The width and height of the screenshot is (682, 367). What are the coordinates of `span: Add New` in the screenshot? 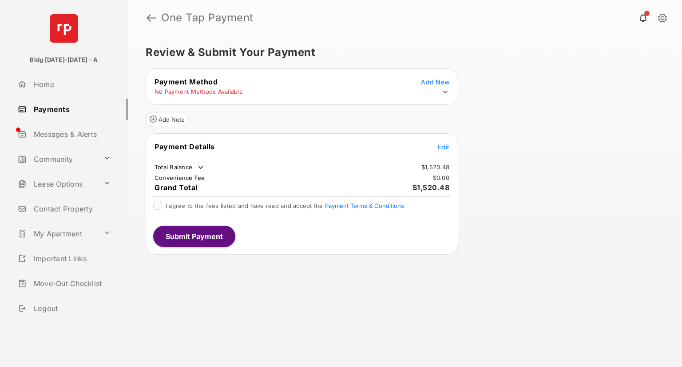 It's located at (435, 82).